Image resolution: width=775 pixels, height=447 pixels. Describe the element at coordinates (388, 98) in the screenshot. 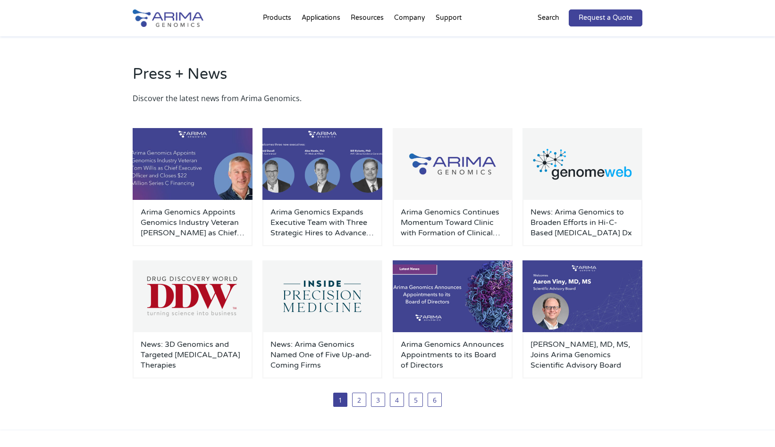

I see `p: Discover the latest news from Arima Genomics.` at that location.